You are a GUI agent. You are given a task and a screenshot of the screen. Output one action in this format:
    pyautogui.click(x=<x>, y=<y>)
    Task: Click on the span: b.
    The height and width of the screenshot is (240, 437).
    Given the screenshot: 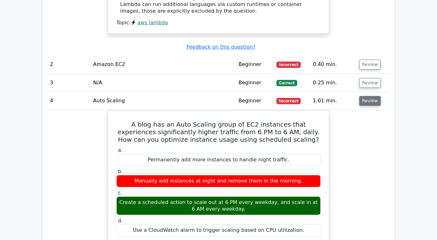 What is the action you would take?
    pyautogui.click(x=120, y=171)
    